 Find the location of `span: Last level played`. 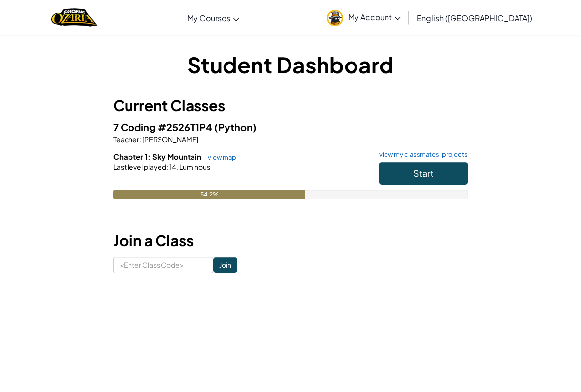

span: Last level played is located at coordinates (140, 167).